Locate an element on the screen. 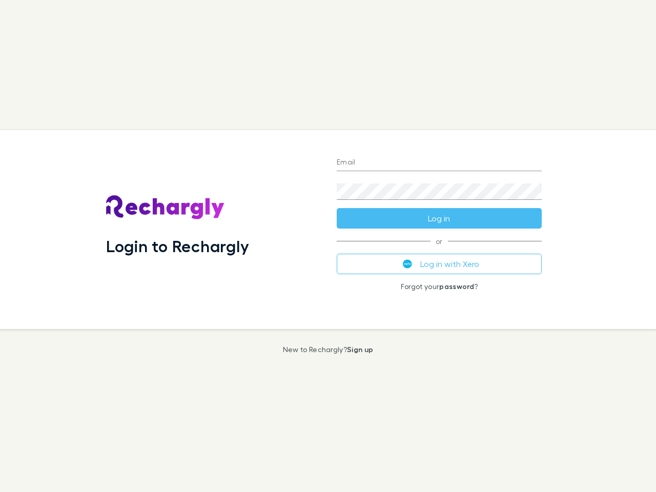 This screenshot has width=656, height=492. a: Sign up is located at coordinates (360, 349).